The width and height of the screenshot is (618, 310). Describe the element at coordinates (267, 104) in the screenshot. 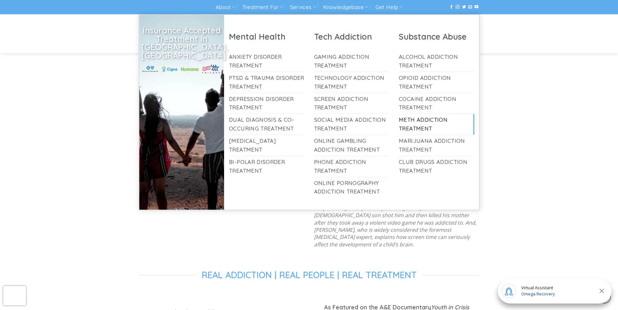

I see `a: Depression Disorder Treatment` at that location.